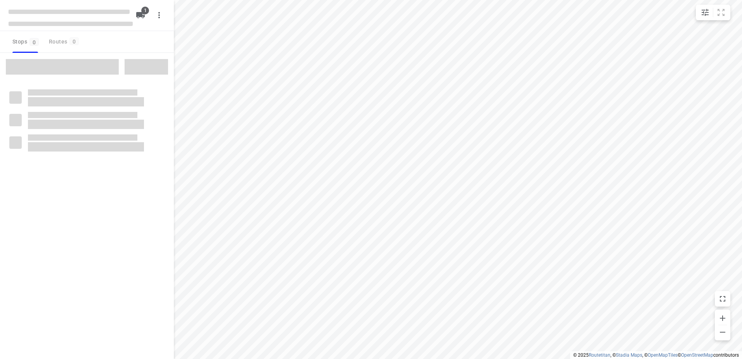  Describe the element at coordinates (656, 355) in the screenshot. I see `li: © 2025 , © , © © contributors` at that location.